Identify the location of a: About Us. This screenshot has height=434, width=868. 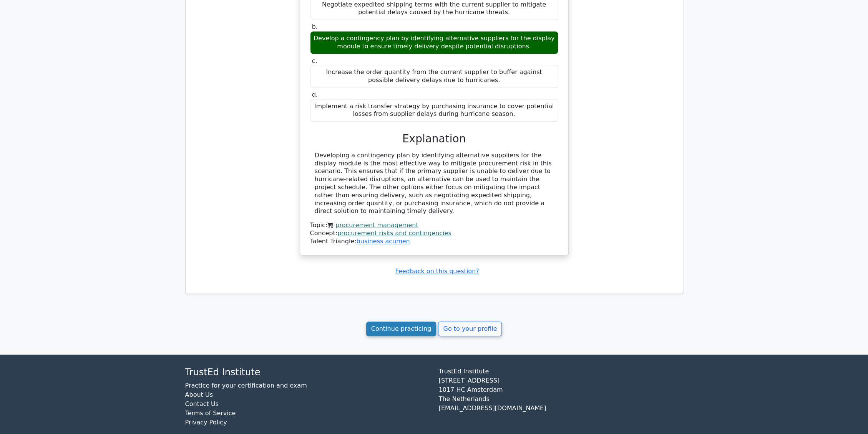
(199, 394).